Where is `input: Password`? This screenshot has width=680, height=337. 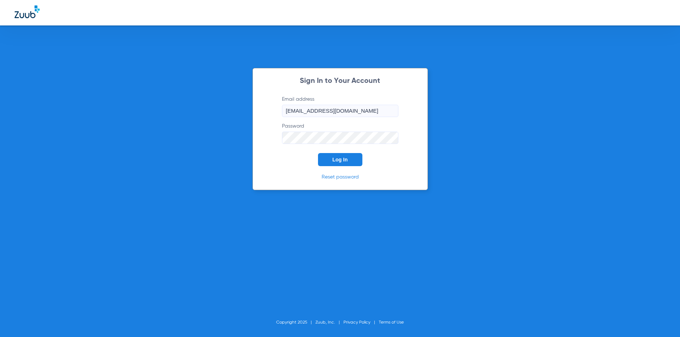 input: Password is located at coordinates (340, 138).